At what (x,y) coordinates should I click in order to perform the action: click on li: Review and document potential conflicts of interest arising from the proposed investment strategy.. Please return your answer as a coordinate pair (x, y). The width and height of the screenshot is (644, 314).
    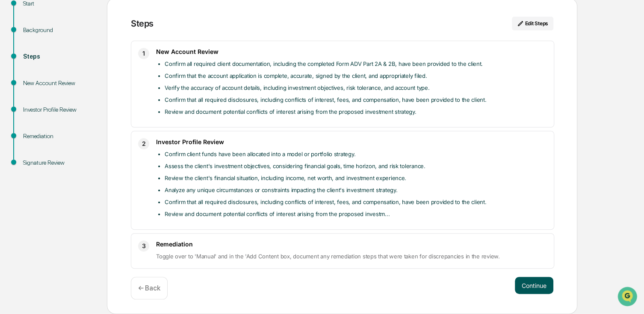
    Looking at the image, I should click on (356, 112).